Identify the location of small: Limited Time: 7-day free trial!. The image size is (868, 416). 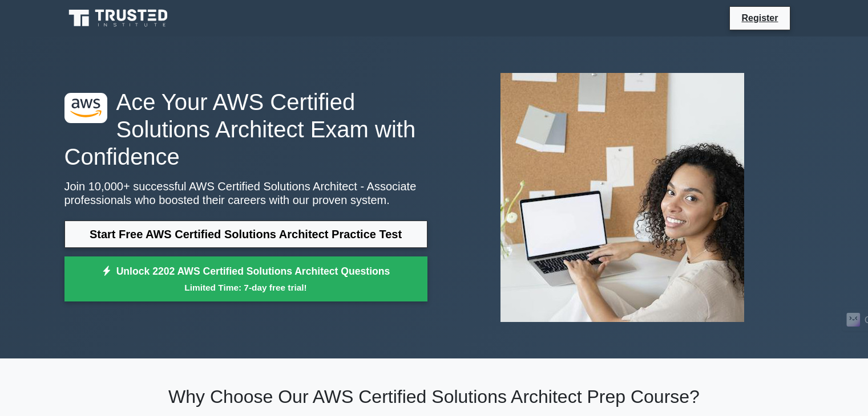
(246, 288).